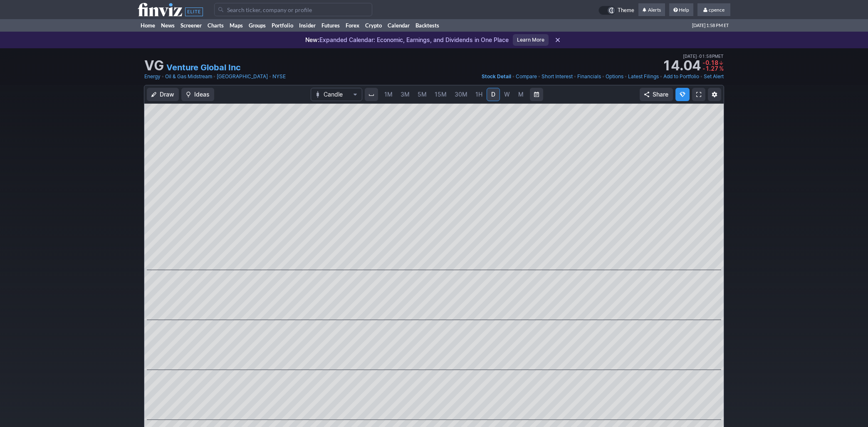 The height and width of the screenshot is (427, 868). What do you see at coordinates (521, 94) in the screenshot?
I see `span: M` at bounding box center [521, 94].